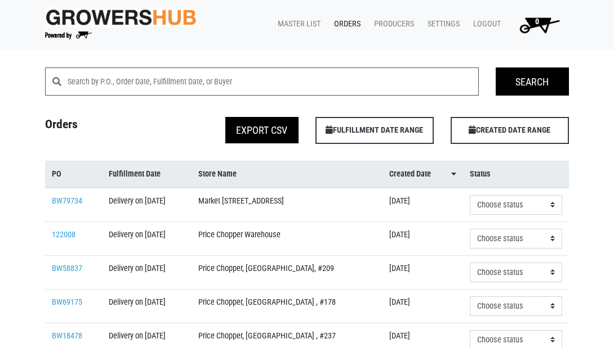  I want to click on a: BW18478, so click(67, 336).